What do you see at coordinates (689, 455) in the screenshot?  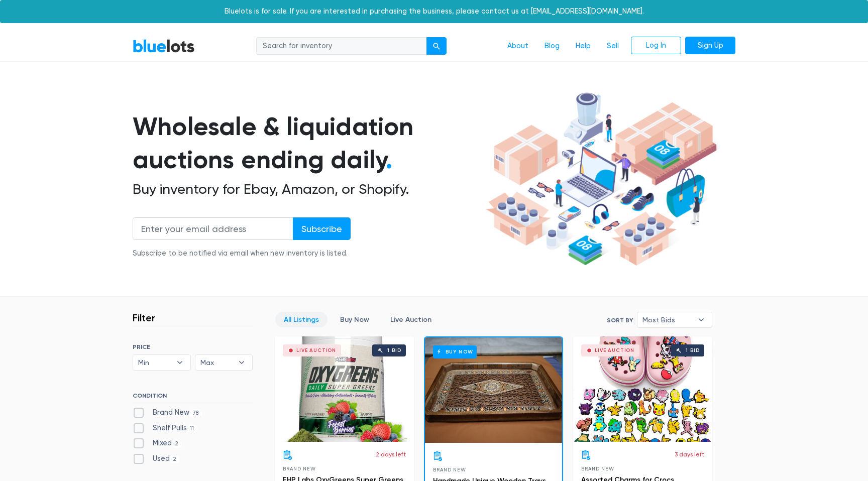 I see `p: 3 days left` at bounding box center [689, 455].